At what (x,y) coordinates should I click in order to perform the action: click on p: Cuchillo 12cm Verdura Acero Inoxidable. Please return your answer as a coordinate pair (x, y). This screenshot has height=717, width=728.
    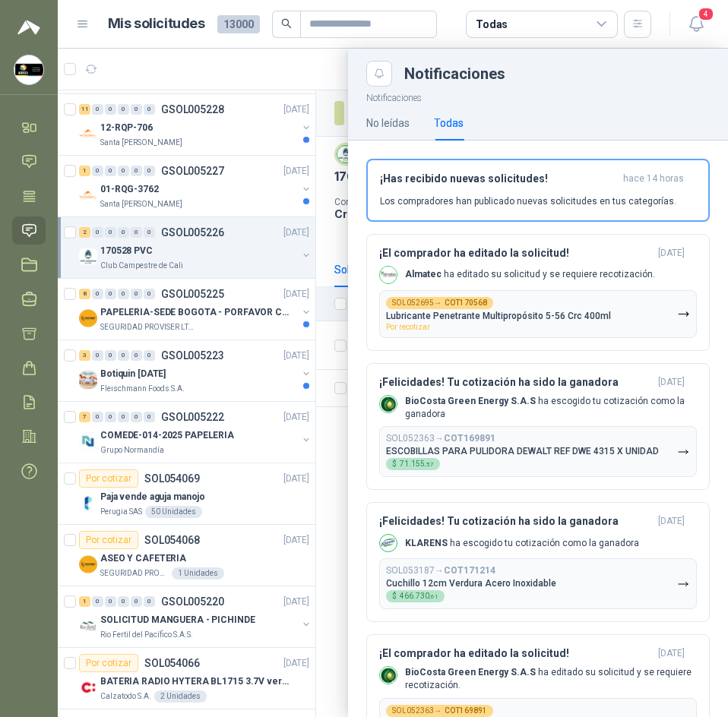
    Looking at the image, I should click on (471, 584).